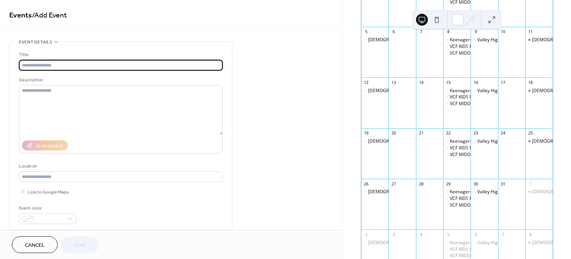 Image resolution: width=571 pixels, height=259 pixels. Describe the element at coordinates (35, 245) in the screenshot. I see `span: Cancel` at that location.